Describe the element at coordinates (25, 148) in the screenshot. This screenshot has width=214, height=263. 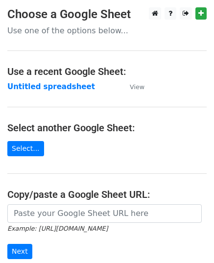
I see `a: Select...` at that location.